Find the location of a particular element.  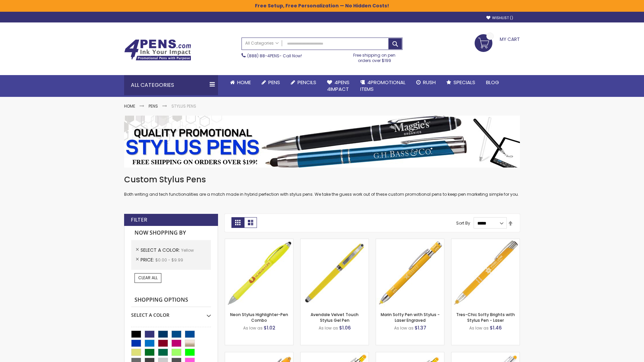

strong: Stylus Pens is located at coordinates (184, 106).